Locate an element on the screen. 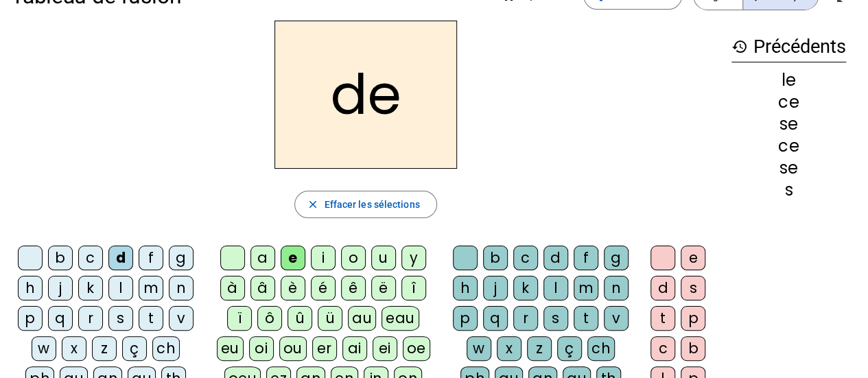 The image size is (868, 378). mat-icon: close is located at coordinates (312, 204).